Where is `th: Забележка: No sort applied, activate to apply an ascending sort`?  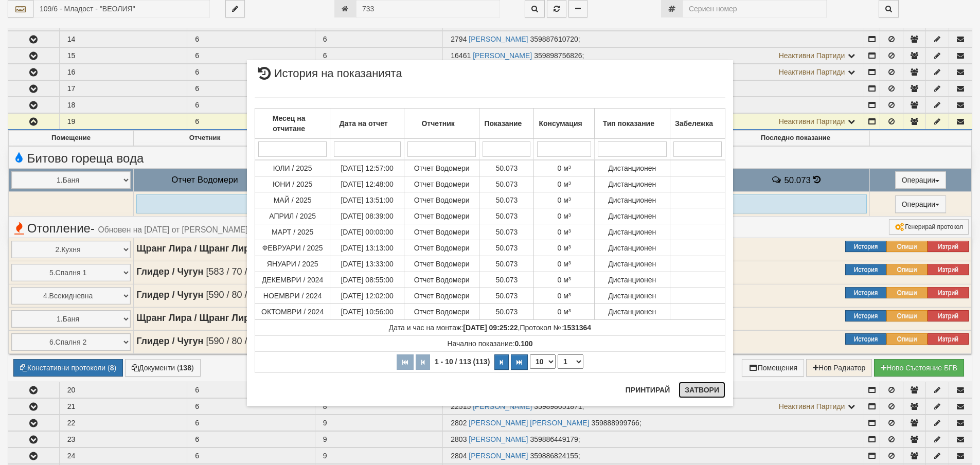 th: Забележка: No sort applied, activate to apply an ascending sort is located at coordinates (697, 123).